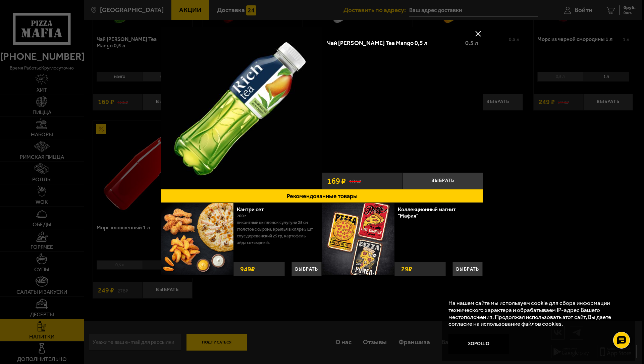 This screenshot has height=364, width=644. I want to click on button: Рекомендованные товары, so click(322, 196).